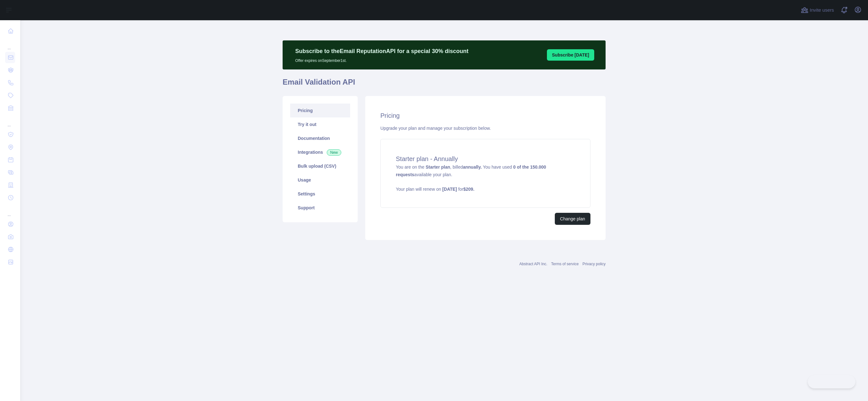 The height and width of the screenshot is (401, 868). I want to click on button: Invite users, so click(817, 10).